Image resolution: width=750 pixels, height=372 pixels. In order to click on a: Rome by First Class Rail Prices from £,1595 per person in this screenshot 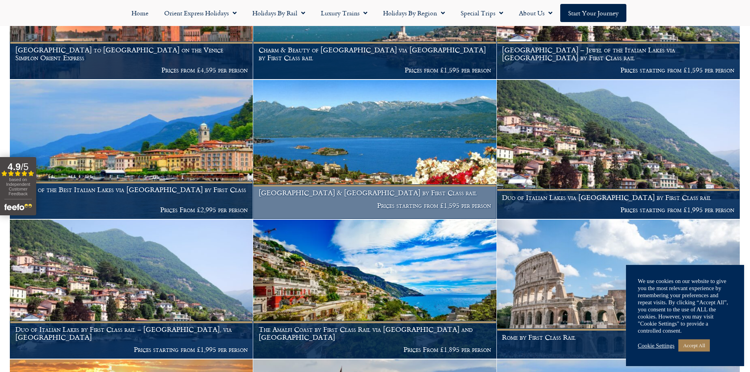, I will do `click(618, 289)`.